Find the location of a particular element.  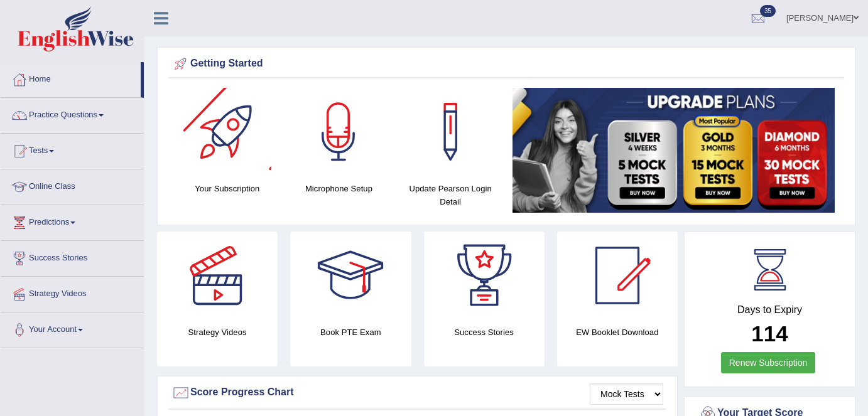

h4: Update Pearson Login Detail is located at coordinates (450, 195).